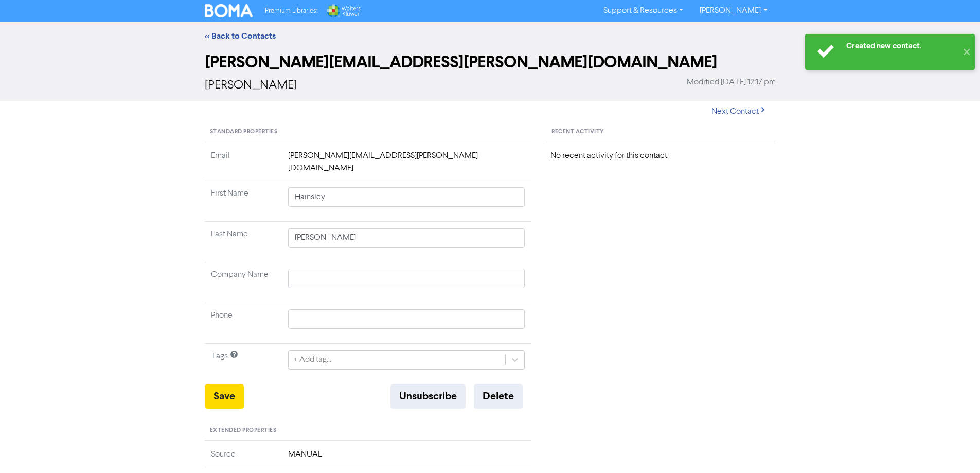 The width and height of the screenshot is (980, 473). What do you see at coordinates (368, 132) in the screenshot?
I see `div: Standard Properties` at bounding box center [368, 132].